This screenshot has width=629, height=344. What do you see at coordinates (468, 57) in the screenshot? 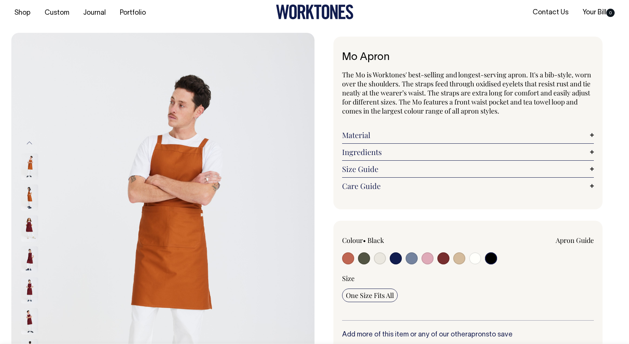
I see `h1: Mo Apron` at bounding box center [468, 57].